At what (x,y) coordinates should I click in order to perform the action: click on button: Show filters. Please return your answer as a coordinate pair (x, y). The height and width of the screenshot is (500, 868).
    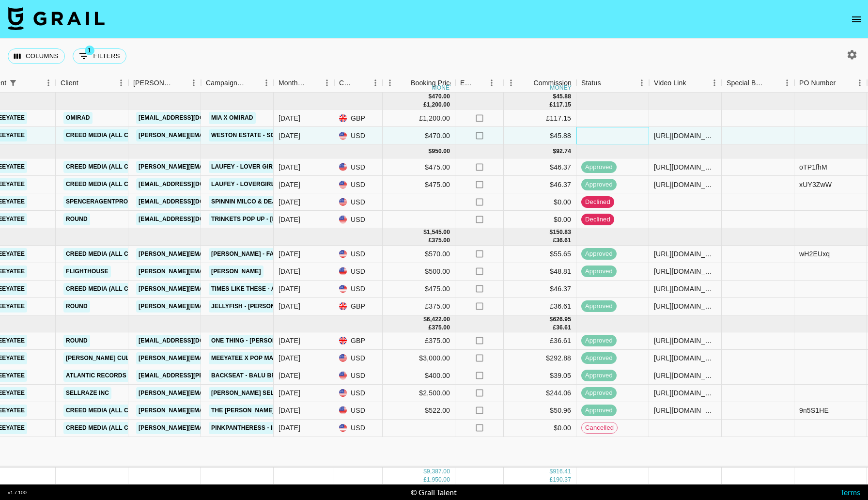
    Looking at the image, I should click on (13, 83).